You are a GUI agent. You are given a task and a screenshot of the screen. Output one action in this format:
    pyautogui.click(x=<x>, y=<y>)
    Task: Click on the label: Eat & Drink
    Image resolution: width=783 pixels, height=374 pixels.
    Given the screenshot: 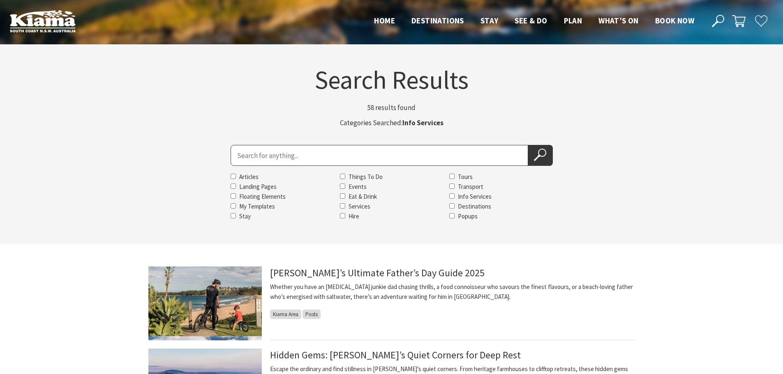 What is the action you would take?
    pyautogui.click(x=362, y=196)
    